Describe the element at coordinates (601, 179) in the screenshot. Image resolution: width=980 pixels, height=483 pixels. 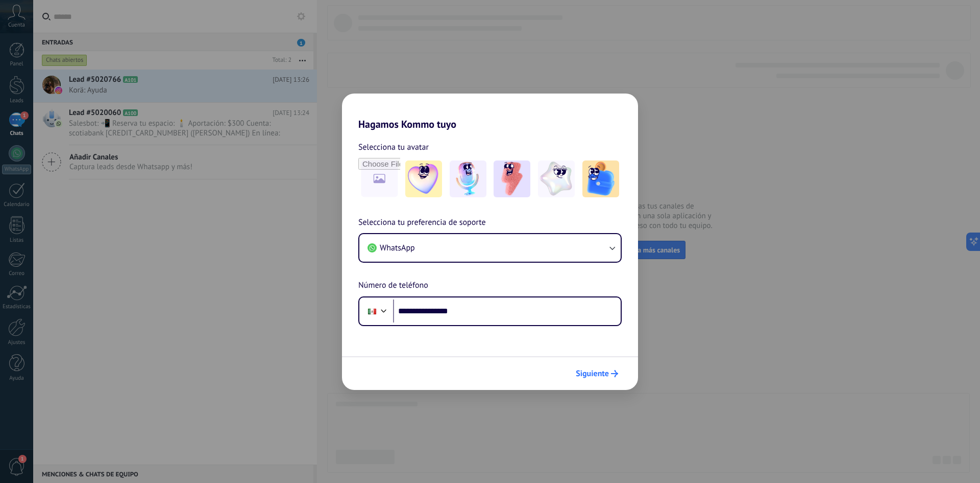
I see `img: -5.jpeg` at that location.